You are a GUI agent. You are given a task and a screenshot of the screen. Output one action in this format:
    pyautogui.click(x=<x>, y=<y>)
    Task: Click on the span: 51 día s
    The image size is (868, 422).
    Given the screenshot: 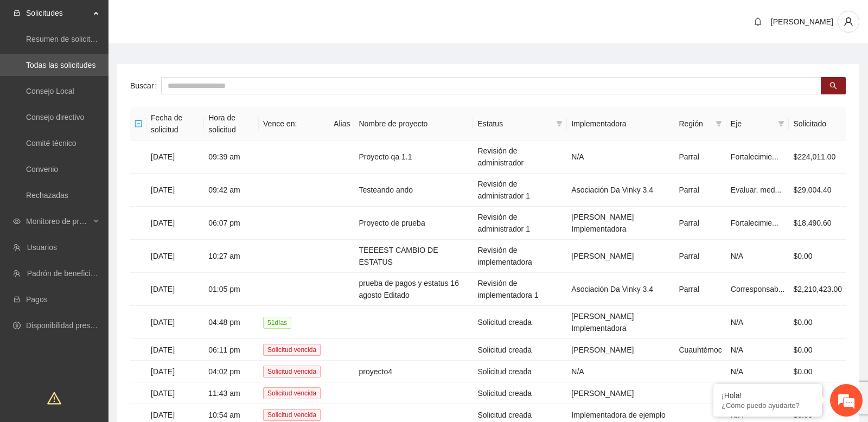 What is the action you would take?
    pyautogui.click(x=277, y=323)
    